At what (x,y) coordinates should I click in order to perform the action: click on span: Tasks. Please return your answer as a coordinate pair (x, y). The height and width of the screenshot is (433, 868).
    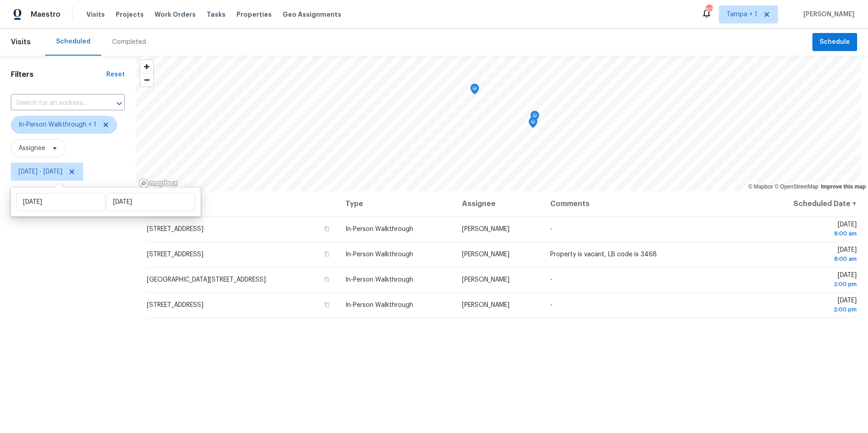
    Looking at the image, I should click on (216, 14).